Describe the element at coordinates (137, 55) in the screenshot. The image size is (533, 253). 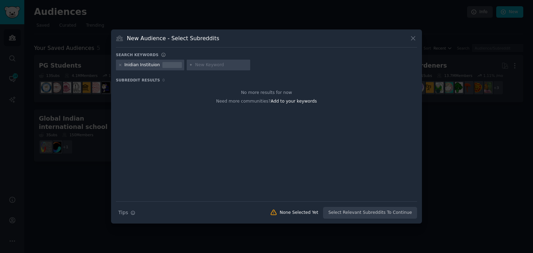
I see `h3: Search keywords` at that location.